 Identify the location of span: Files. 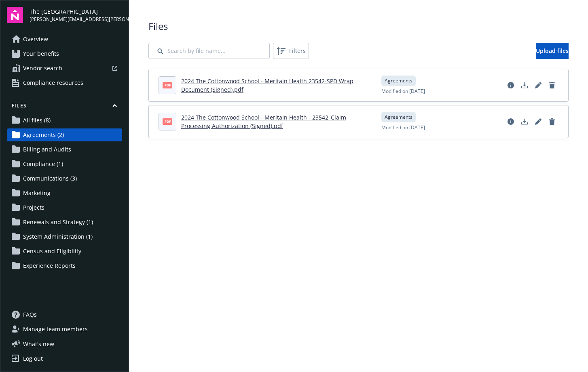
(359, 26).